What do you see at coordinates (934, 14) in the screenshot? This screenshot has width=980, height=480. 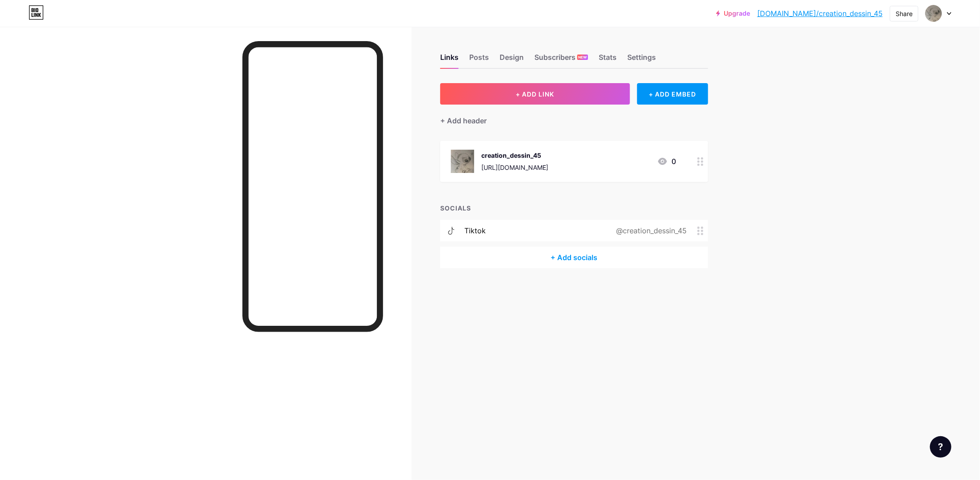 I see `img: irokoy florian` at bounding box center [934, 14].